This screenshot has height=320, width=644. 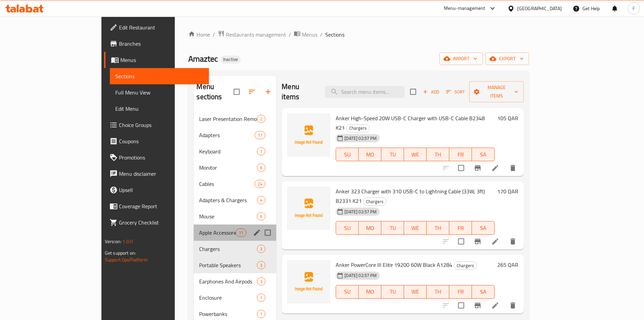 What do you see at coordinates (161, 28) in the screenshot?
I see `span: Edit Restaurant` at bounding box center [161, 28].